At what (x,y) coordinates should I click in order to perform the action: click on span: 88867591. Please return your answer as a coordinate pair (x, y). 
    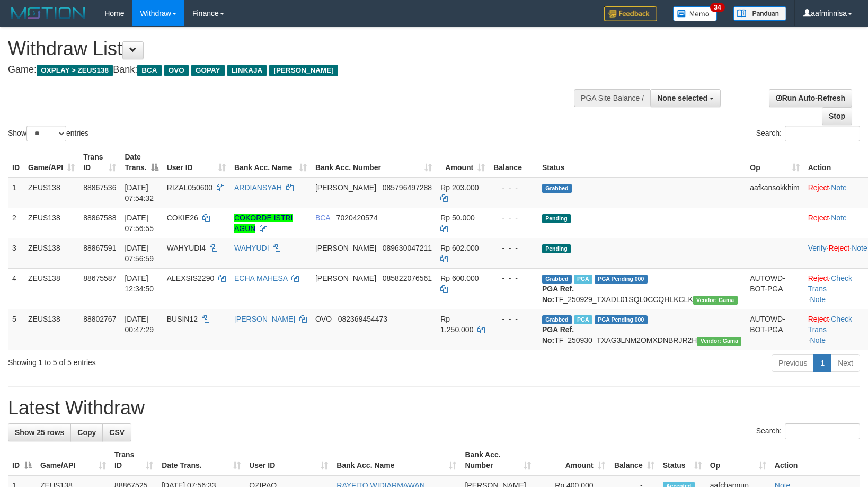
    Looking at the image, I should click on (100, 248).